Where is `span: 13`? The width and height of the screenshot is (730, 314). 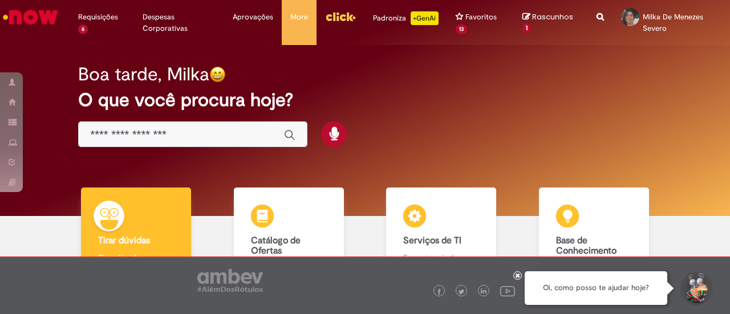 span: 13 is located at coordinates (461, 29).